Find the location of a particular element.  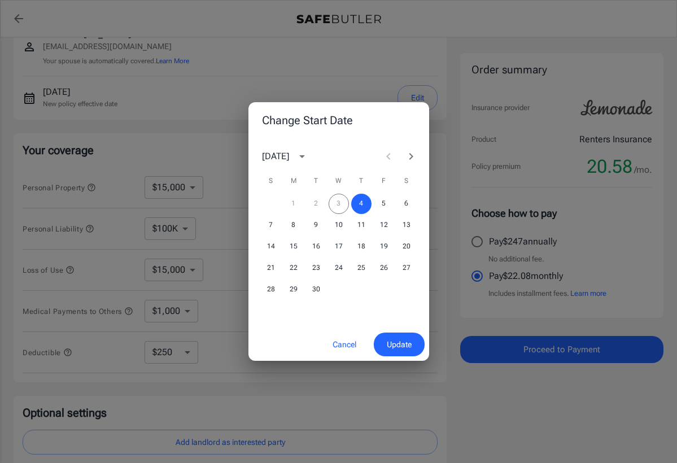

button: 30 is located at coordinates (316, 289).